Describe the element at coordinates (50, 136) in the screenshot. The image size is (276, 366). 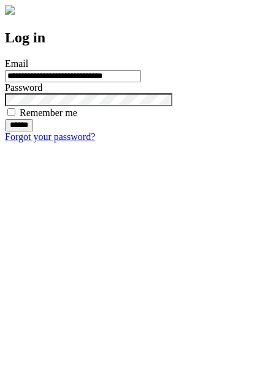
I see `a: Forgot your password?` at that location.